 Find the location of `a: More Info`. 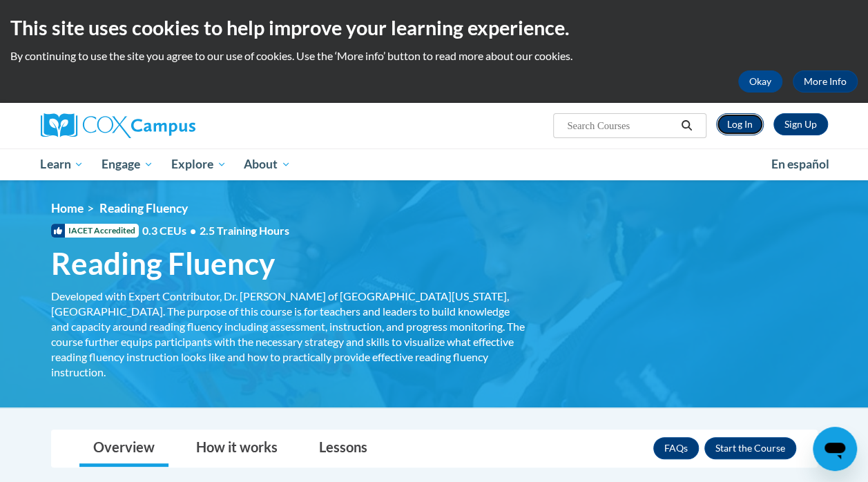

a: More Info is located at coordinates (825, 82).